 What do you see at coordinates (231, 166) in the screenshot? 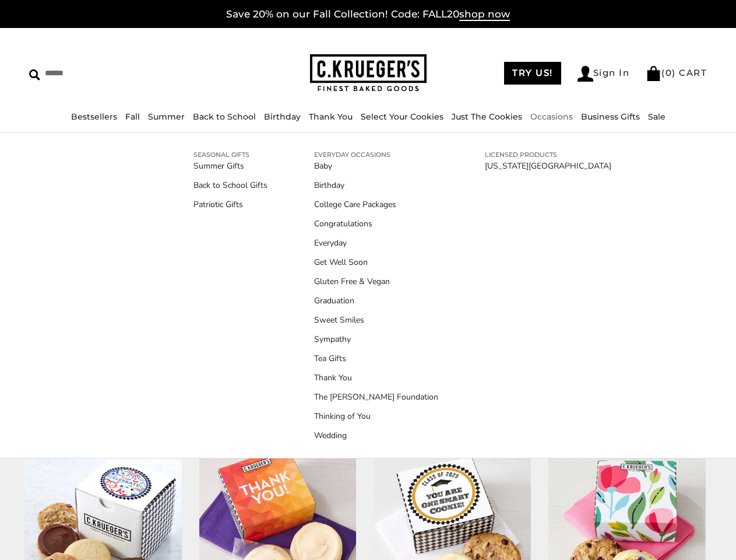
I see `a: Summer Gifts` at bounding box center [231, 166].